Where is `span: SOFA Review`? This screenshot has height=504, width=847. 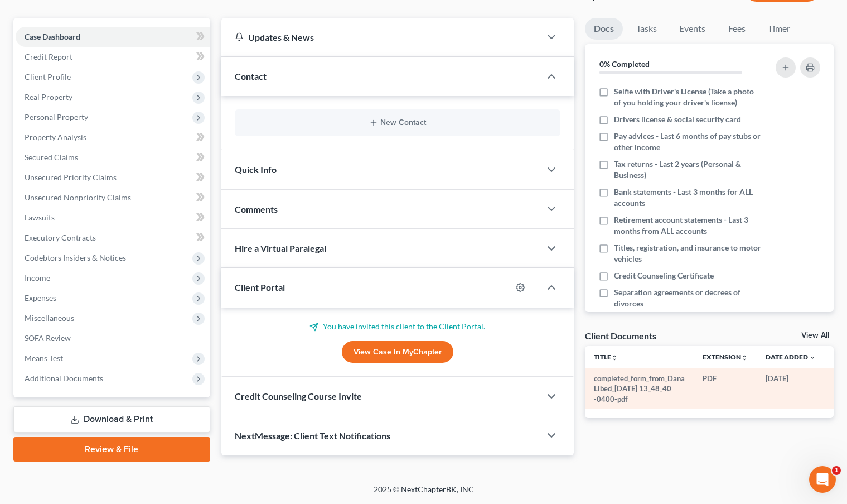 span: SOFA Review is located at coordinates (47, 338).